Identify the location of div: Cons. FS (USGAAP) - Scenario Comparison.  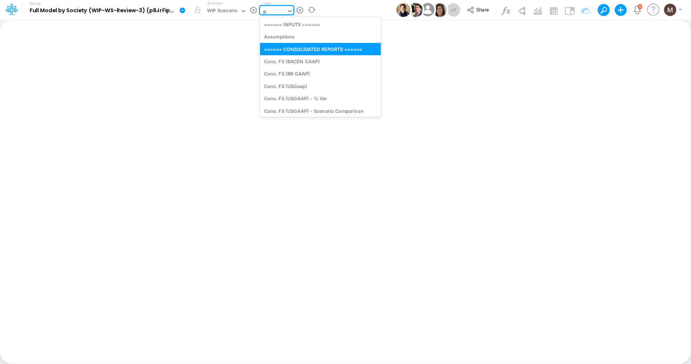
(320, 111).